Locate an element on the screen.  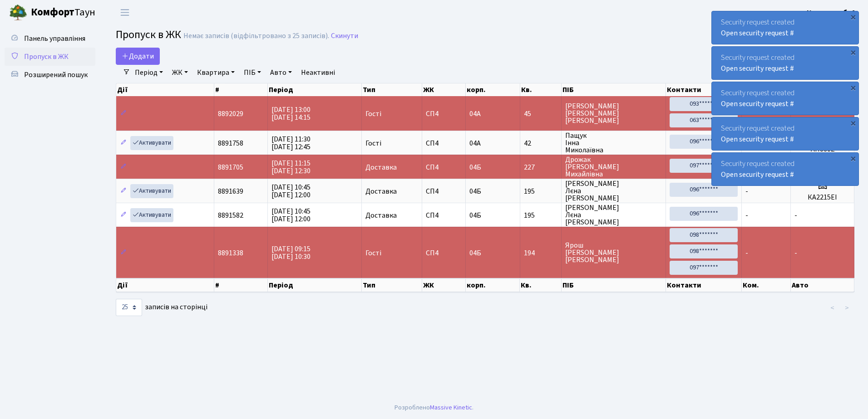
span: 227 is located at coordinates (541, 168).